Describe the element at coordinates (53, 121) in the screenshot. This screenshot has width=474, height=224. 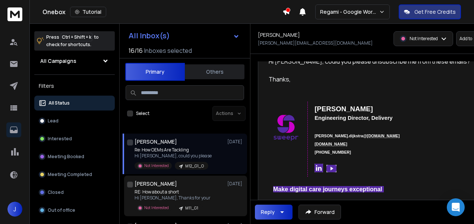
I see `p: Lead` at that location.